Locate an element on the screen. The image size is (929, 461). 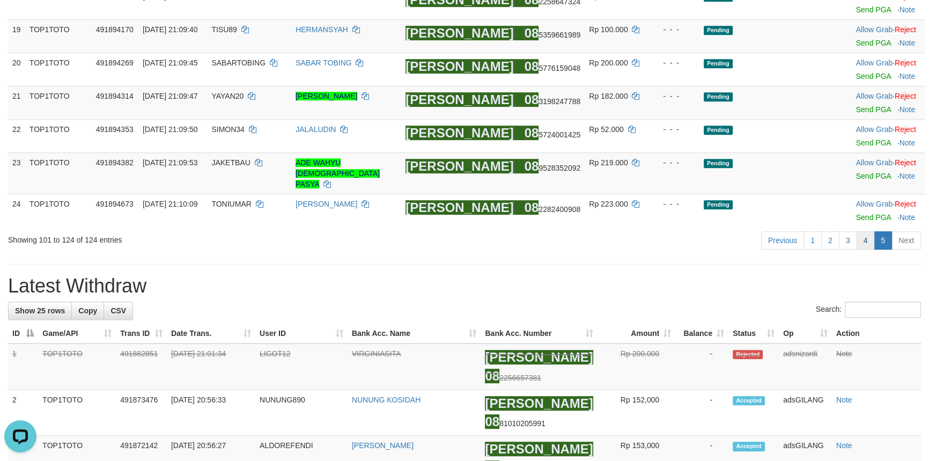
th: Date Trans.: activate to sort column ascending is located at coordinates (211, 333).